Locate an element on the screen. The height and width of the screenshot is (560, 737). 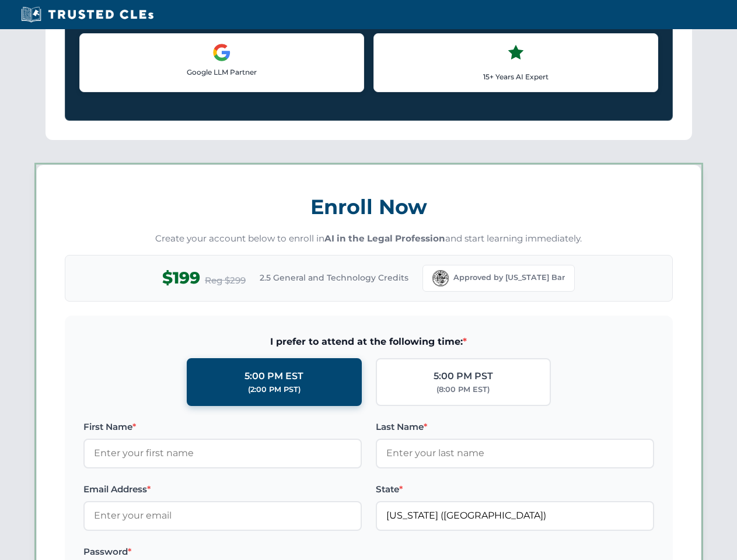
input: Enter your email is located at coordinates (222, 515).